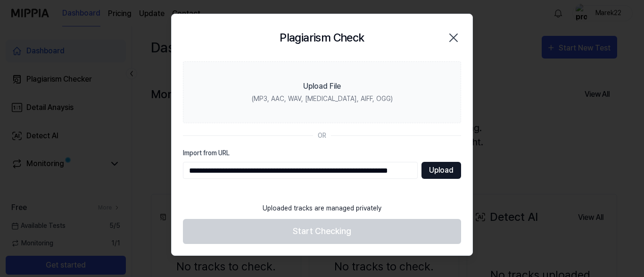 Image resolution: width=644 pixels, height=277 pixels. I want to click on div: Uploaded tracks are managed privately, so click(322, 208).